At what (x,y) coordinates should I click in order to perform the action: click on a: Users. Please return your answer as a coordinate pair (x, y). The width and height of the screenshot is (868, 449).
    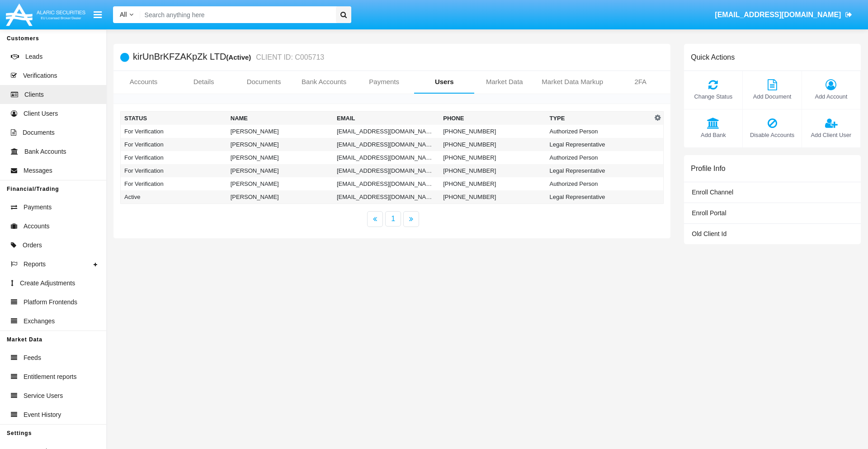
    Looking at the image, I should click on (444, 82).